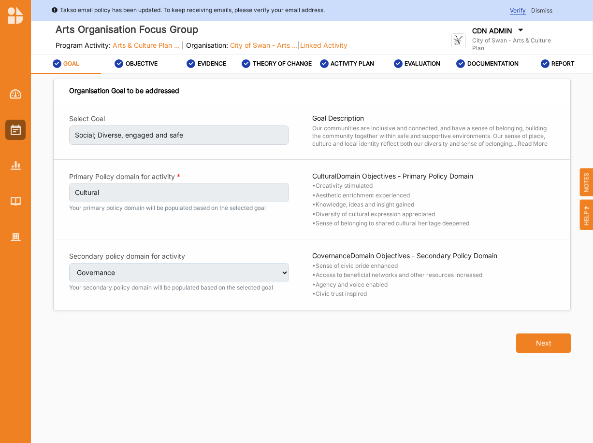  What do you see at coordinates (142, 64) in the screenshot?
I see `label: OBJECTIVE` at bounding box center [142, 64].